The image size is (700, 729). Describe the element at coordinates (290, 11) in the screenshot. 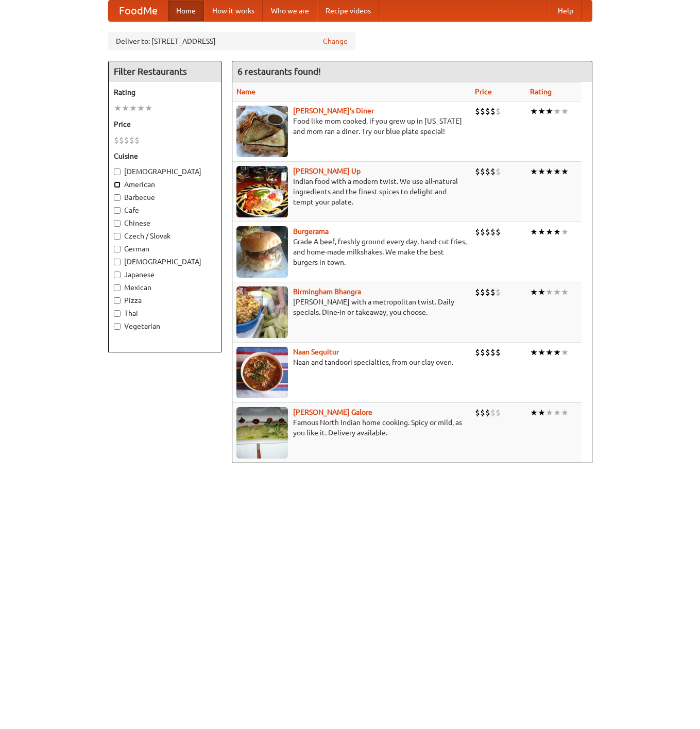

I see `a: Who we are` at that location.